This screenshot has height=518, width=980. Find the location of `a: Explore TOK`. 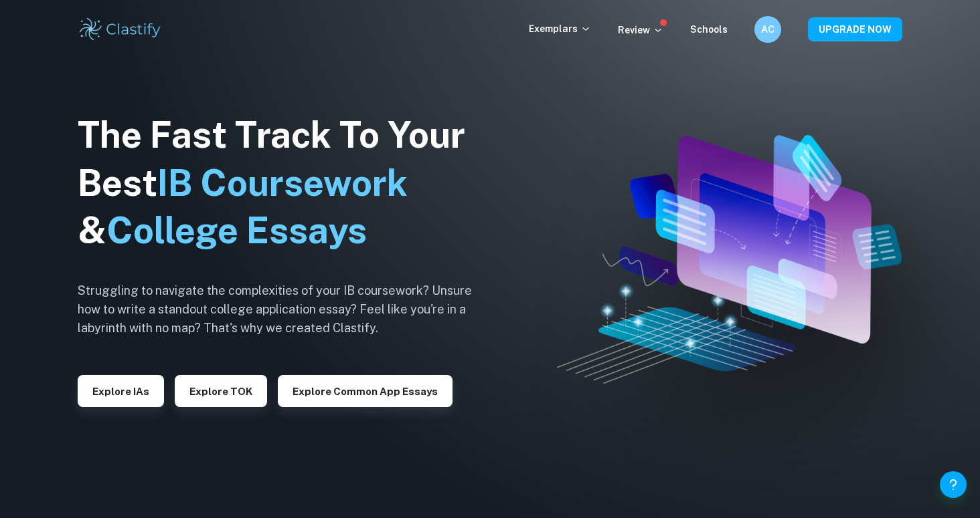

a: Explore TOK is located at coordinates (221, 391).